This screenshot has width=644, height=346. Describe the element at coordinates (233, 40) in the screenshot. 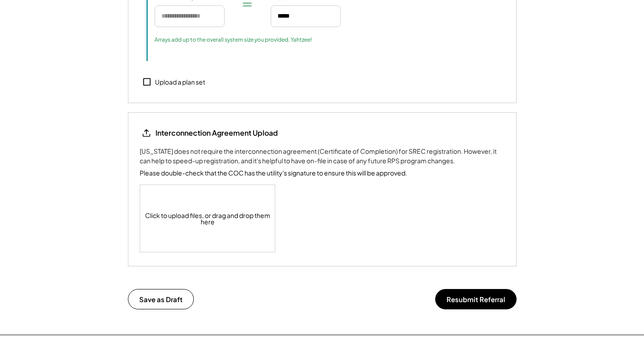

I see `div: Arrays add up to the overall system size you provided. Yahtzee!` at that location.